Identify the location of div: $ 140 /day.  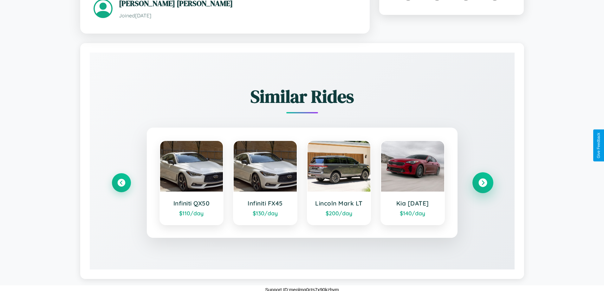
(413, 213).